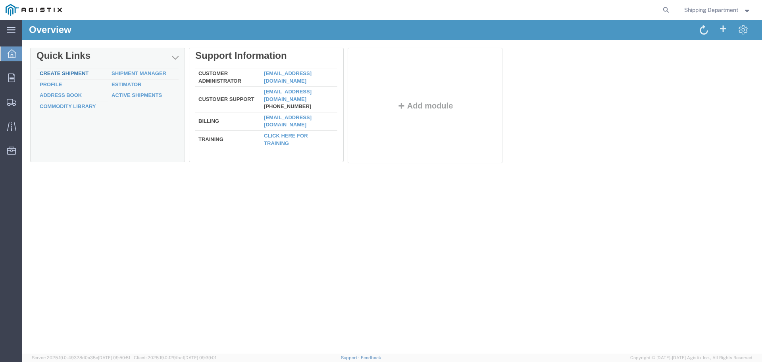 This screenshot has height=362, width=762. Describe the element at coordinates (29, 64) in the screenshot. I see `a: Profile` at that location.